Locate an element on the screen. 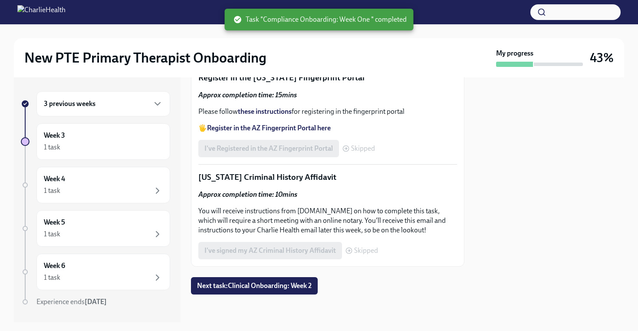 The height and width of the screenshot is (331, 638). strong: My progress is located at coordinates (515, 53).